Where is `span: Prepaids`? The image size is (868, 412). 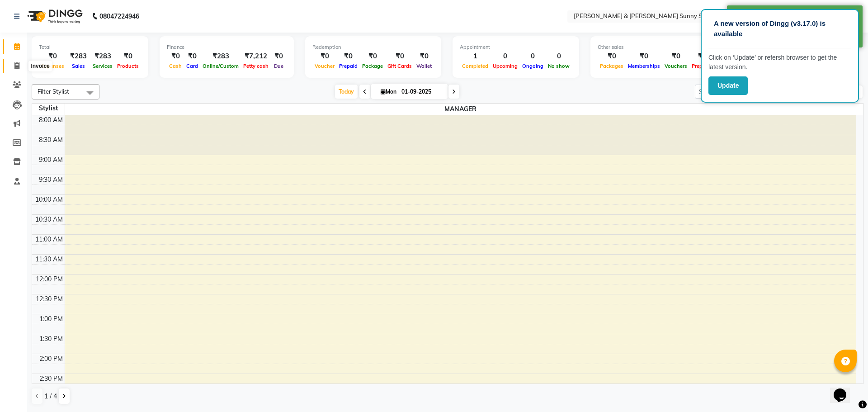 span: Prepaids is located at coordinates (702, 66).